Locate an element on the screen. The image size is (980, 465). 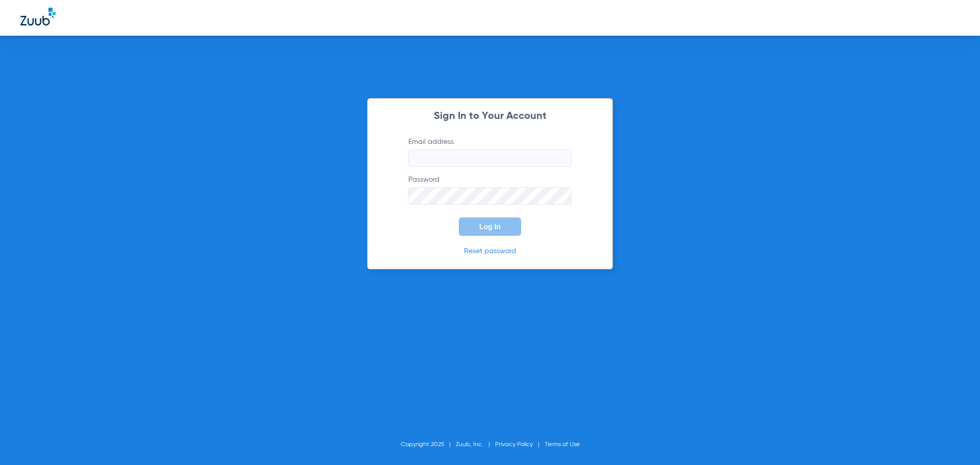
h2: Sign In to Your Account is located at coordinates (490, 116).